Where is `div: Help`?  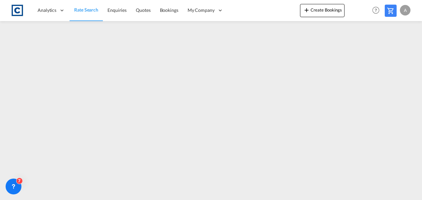
div: Help is located at coordinates (377, 11).